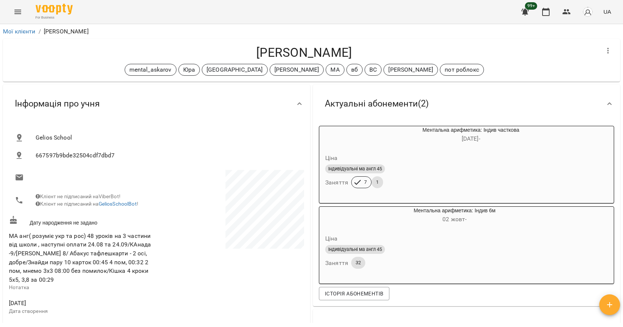 This screenshot has width=623, height=327. Describe the element at coordinates (354, 293) in the screenshot. I see `button: Історія абонементів` at that location.